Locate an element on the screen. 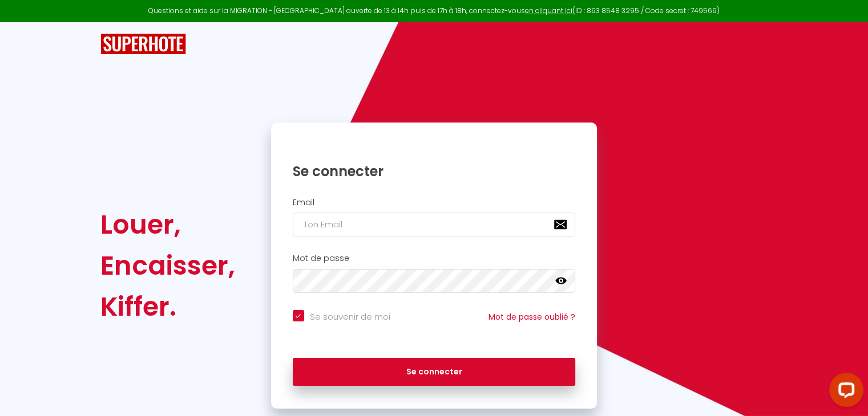 This screenshot has height=416, width=868. div: Louer, is located at coordinates (168, 225).